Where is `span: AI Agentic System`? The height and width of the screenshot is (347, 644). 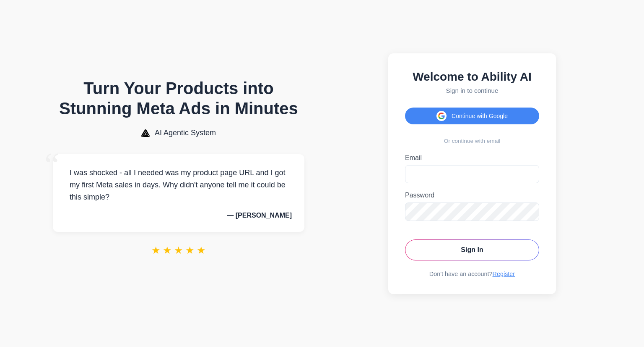 span: AI Agentic System is located at coordinates (185, 133).